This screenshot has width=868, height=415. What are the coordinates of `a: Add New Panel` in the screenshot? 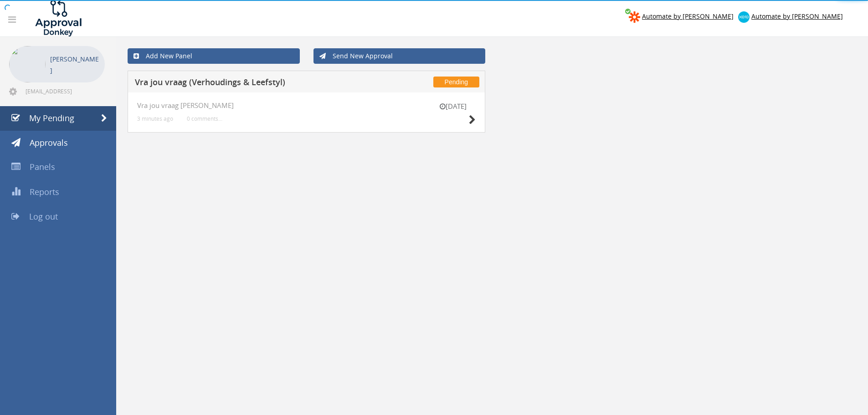 It's located at (214, 56).